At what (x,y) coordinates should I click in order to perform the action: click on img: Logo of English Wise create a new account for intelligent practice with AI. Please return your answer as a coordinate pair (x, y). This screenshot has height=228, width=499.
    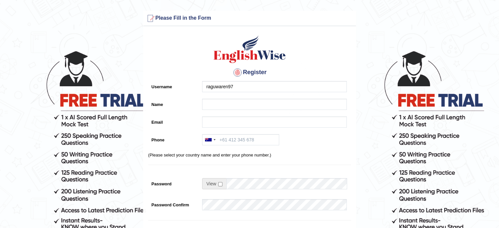
    Looking at the image, I should click on (250, 49).